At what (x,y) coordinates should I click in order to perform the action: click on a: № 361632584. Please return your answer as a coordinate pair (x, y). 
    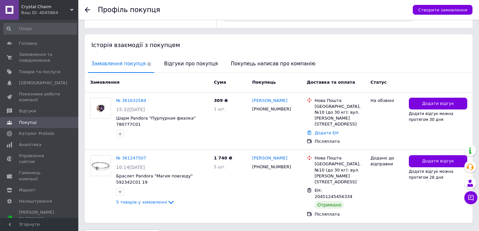
    Looking at the image, I should click on (131, 100).